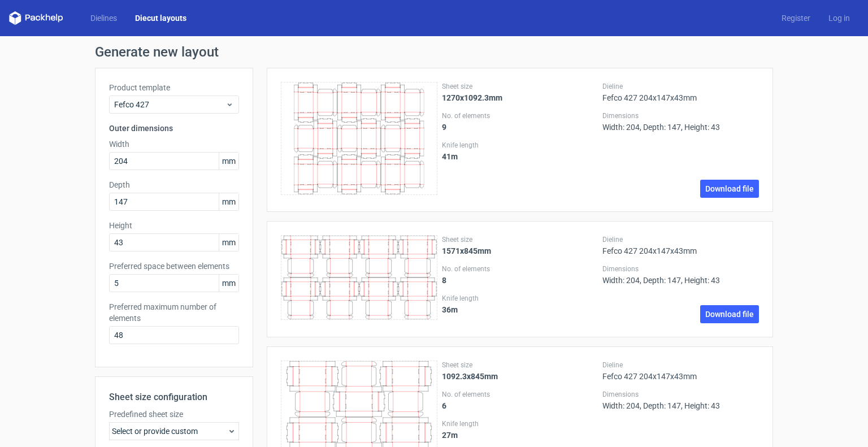  What do you see at coordinates (174, 185) in the screenshot?
I see `label: Depth` at bounding box center [174, 185].